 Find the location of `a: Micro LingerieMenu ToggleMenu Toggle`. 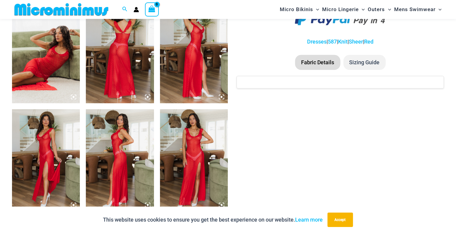

a: Micro LingerieMenu ToggleMenu Toggle is located at coordinates (344, 9).